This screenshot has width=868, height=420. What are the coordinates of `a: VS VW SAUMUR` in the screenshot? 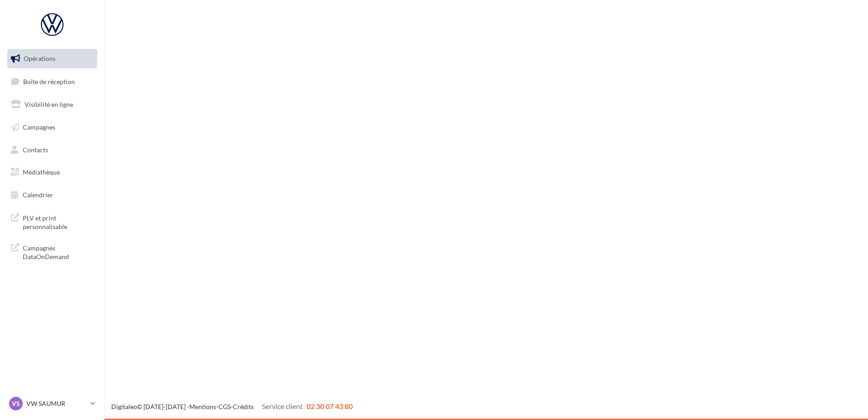 It's located at (52, 403).